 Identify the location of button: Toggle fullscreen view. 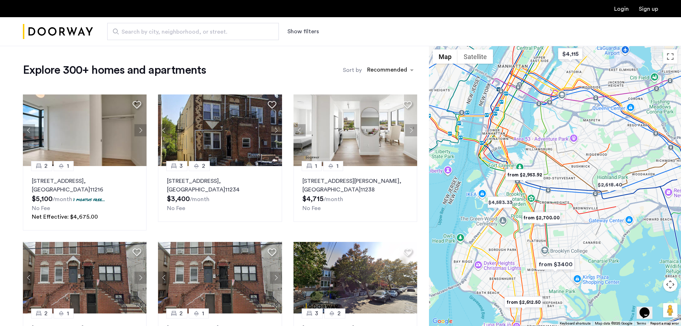
(670, 56).